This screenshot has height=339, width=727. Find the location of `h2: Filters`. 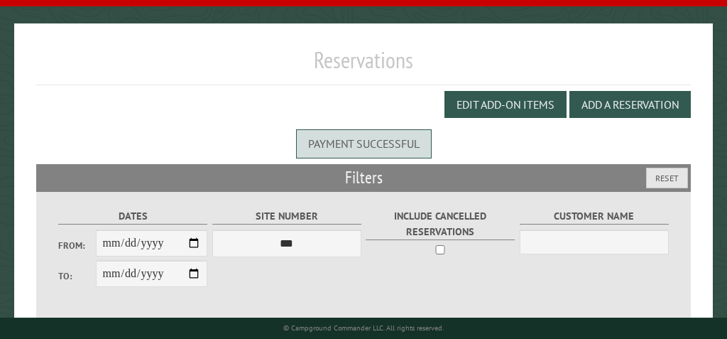

h2: Filters is located at coordinates (364, 178).